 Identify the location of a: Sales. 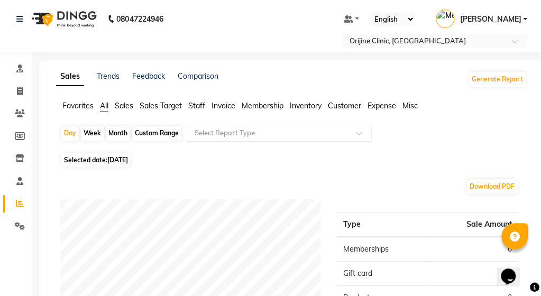
(70, 77).